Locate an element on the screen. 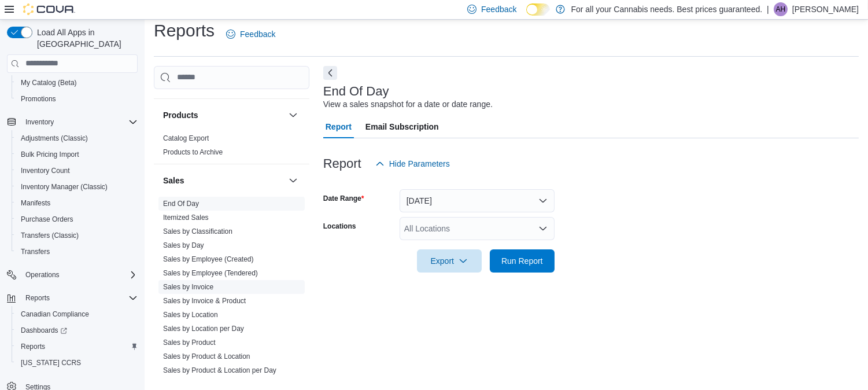 Image resolution: width=868 pixels, height=390 pixels. a: Sales by Product is located at coordinates (189, 342).